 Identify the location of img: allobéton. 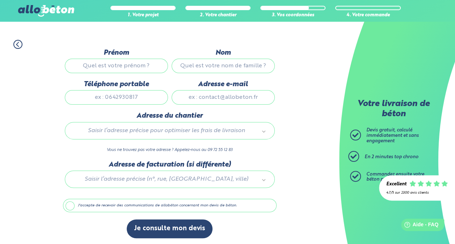
(46, 11).